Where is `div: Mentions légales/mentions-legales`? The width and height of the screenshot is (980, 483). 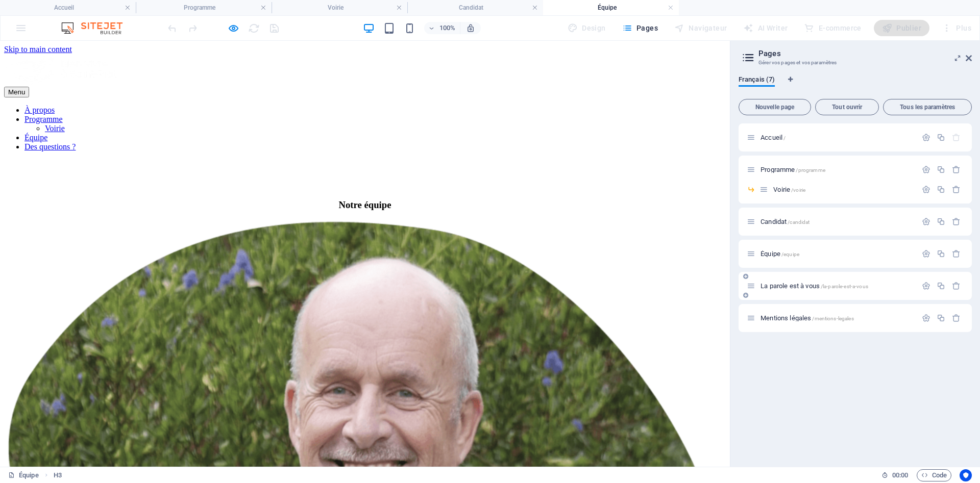
div: Mentions légales/mentions-legales is located at coordinates (837, 318).